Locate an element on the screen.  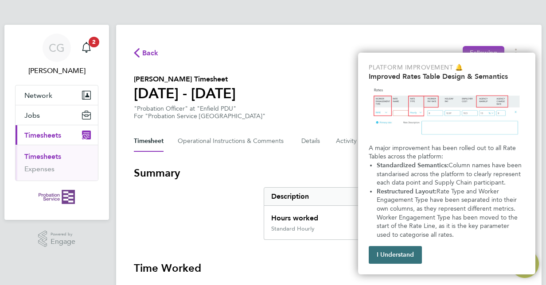
button: Operational Instructions & Comments is located at coordinates (232, 141).